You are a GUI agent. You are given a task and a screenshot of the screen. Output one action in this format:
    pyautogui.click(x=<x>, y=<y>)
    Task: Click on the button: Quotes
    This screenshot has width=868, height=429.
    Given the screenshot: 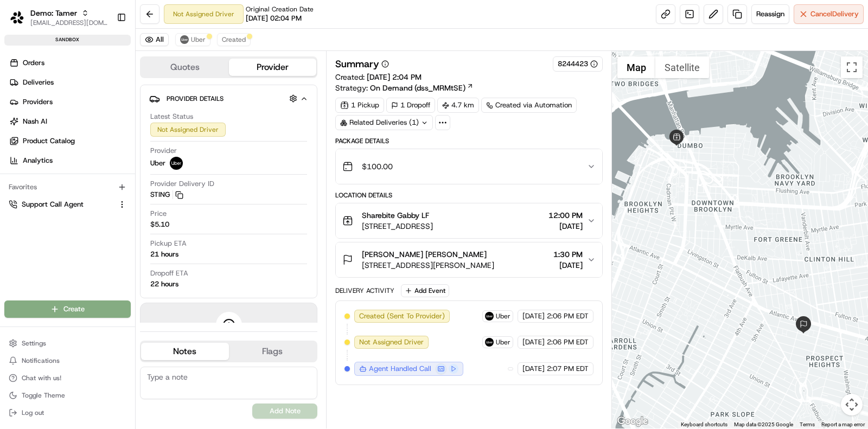 What is the action you would take?
    pyautogui.click(x=185, y=67)
    